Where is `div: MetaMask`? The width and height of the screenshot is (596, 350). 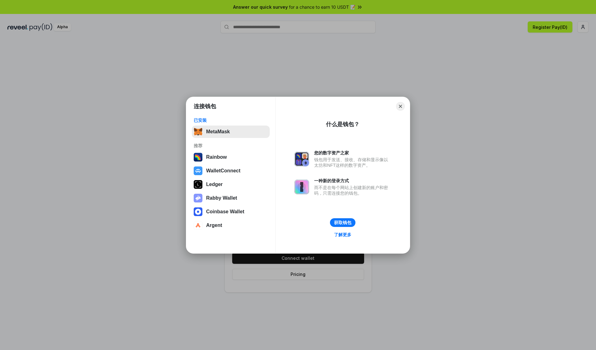
div: MetaMask is located at coordinates (218, 132).